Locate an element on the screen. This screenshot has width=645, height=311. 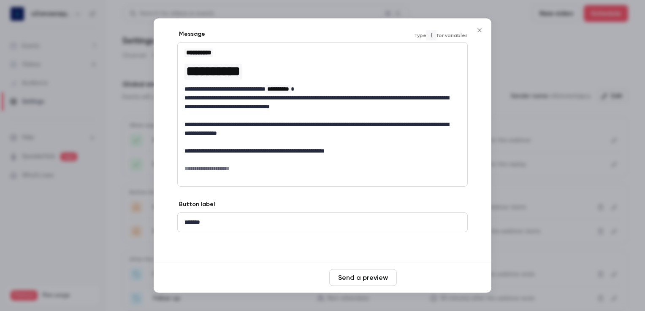
button: Close is located at coordinates (479, 30).